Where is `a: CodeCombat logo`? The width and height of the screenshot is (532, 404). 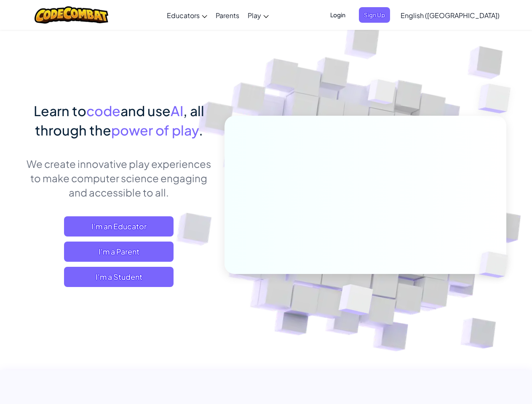 a: CodeCombat logo is located at coordinates (71, 14).